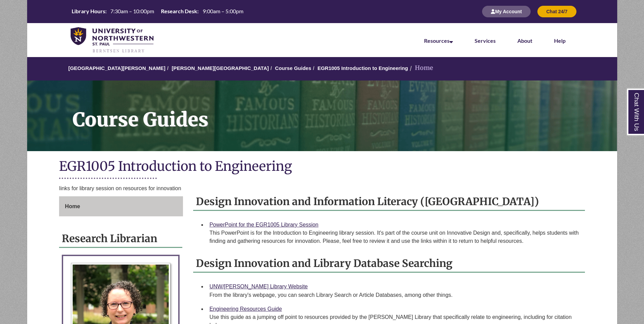 The width and height of the screenshot is (644, 324). What do you see at coordinates (507, 11) in the screenshot?
I see `a: My Account` at bounding box center [507, 11].